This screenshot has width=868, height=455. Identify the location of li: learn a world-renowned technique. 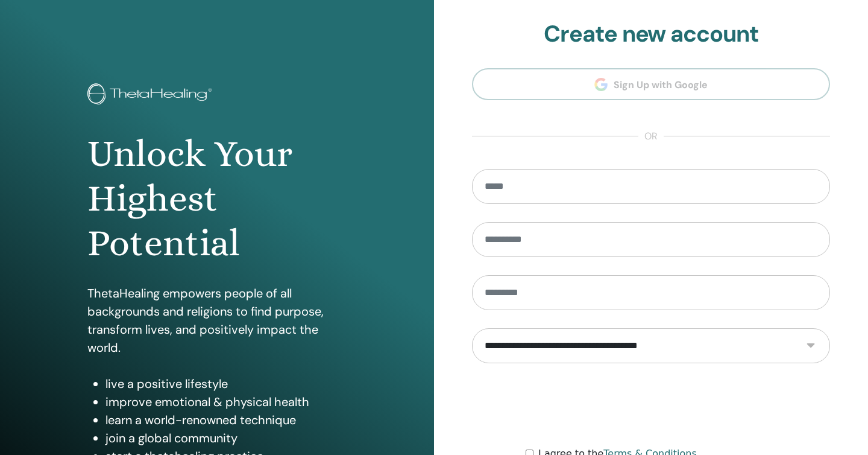
(226, 420).